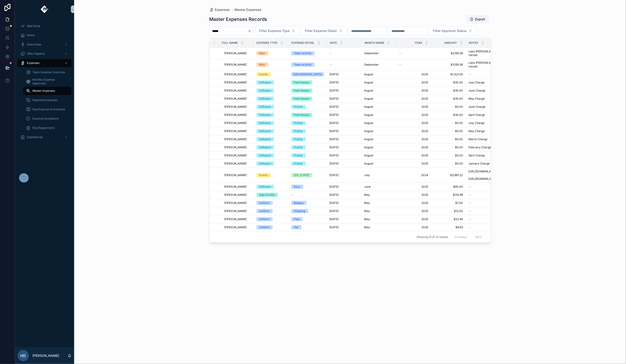 Image resolution: width=626 pixels, height=364 pixels. Describe the element at coordinates (44, 128) in the screenshot. I see `span: Rep Repayments` at that location.